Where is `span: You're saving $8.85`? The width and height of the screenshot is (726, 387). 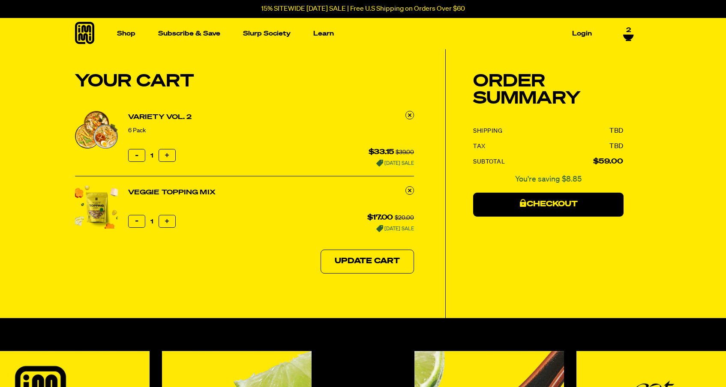
span: You're saving $8.85 is located at coordinates (548, 180).